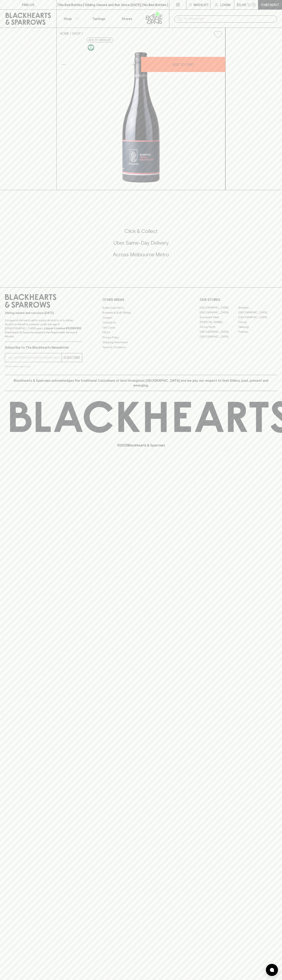  What do you see at coordinates (229, 19) in the screenshot?
I see `input: Try "Pinot noir"` at bounding box center [229, 19].